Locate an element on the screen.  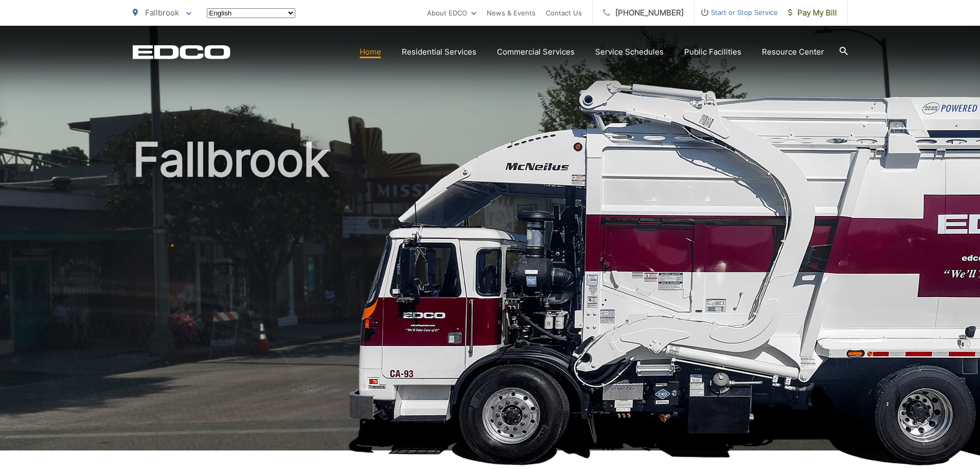
a: News & Events is located at coordinates (511, 13).